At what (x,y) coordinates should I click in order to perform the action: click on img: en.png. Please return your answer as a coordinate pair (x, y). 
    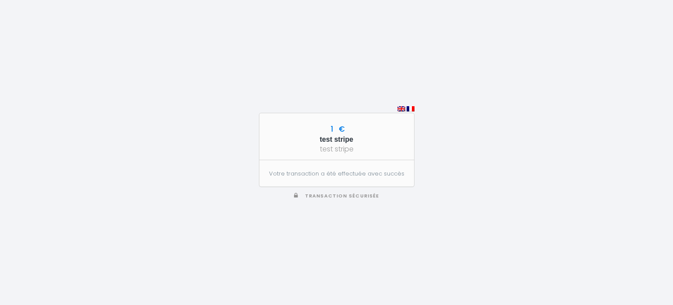
    Looking at the image, I should click on (401, 109).